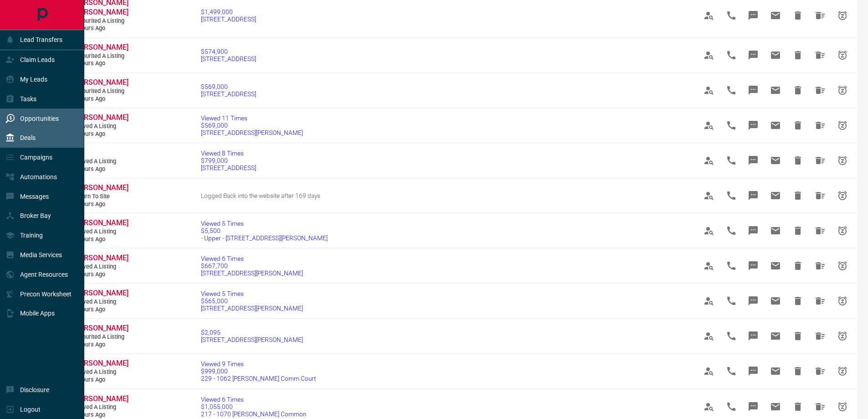  Describe the element at coordinates (258, 364) in the screenshot. I see `span: Viewed 9 Times` at that location.